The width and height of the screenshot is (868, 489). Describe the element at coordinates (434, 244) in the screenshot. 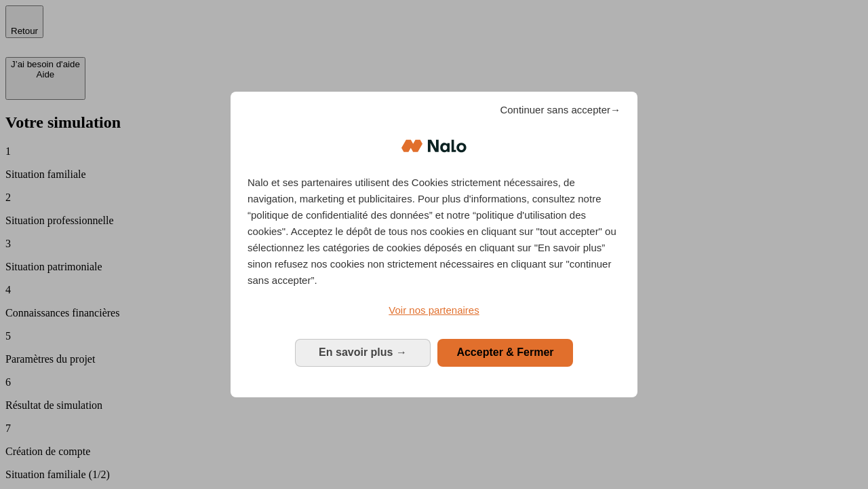

I see `div: Bienvenue chez Nalo Gestion du consentement` at that location.